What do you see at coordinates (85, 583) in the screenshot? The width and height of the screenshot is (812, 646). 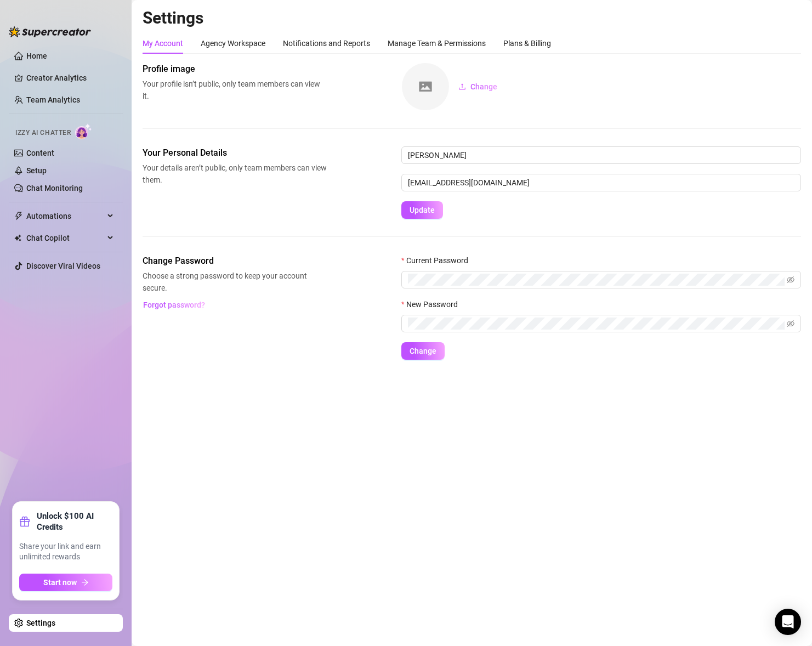 I see `span: arrow-right` at bounding box center [85, 583].